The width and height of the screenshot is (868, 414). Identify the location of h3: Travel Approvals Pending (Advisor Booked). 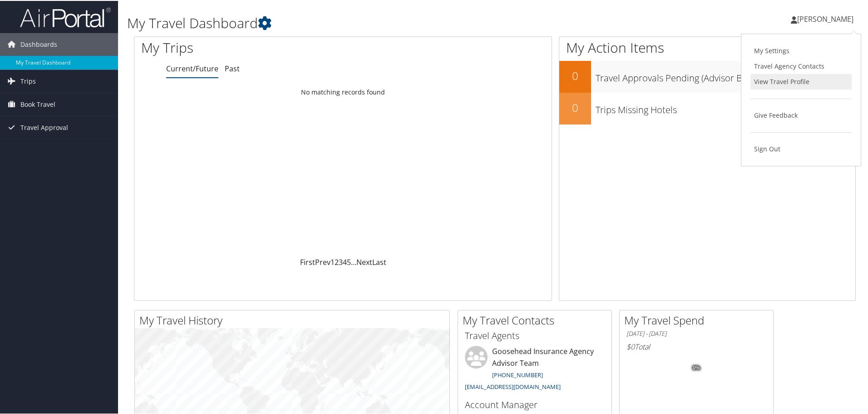
(725, 75).